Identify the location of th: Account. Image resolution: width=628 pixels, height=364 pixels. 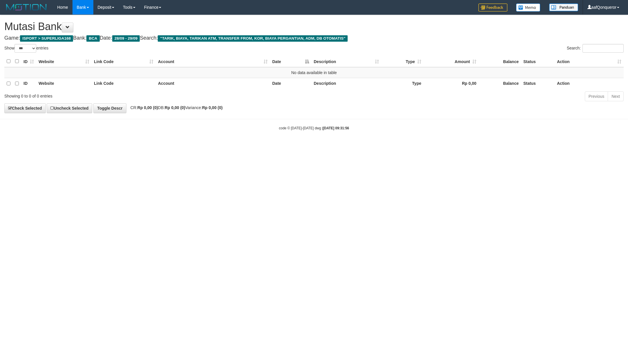
(212, 84).